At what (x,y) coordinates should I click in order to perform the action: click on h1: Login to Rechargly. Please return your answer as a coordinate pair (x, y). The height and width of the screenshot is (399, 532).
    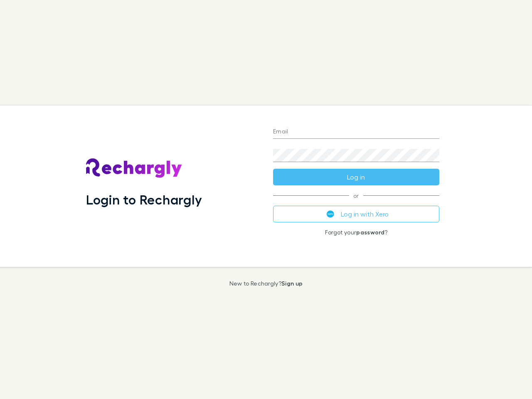
    Looking at the image, I should click on (144, 200).